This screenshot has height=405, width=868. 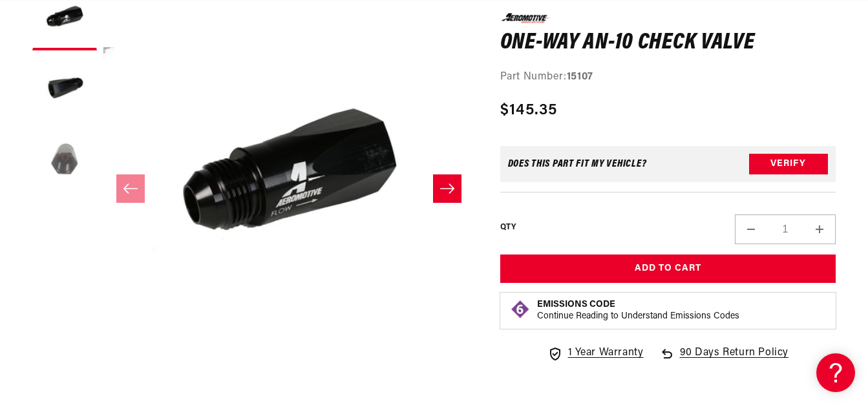 What do you see at coordinates (638, 316) in the screenshot?
I see `p: Continue Reading to Understand Emissions Codes` at bounding box center [638, 316].